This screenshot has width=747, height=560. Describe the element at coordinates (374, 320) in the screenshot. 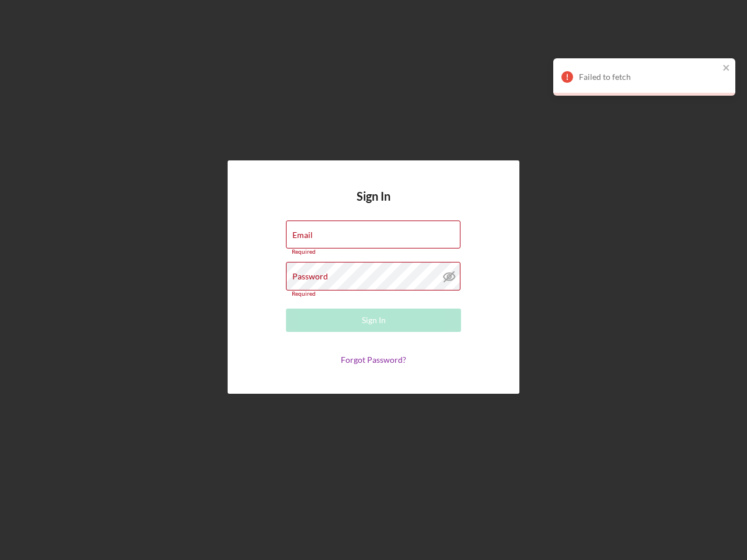

I see `button: Sign In` at that location.